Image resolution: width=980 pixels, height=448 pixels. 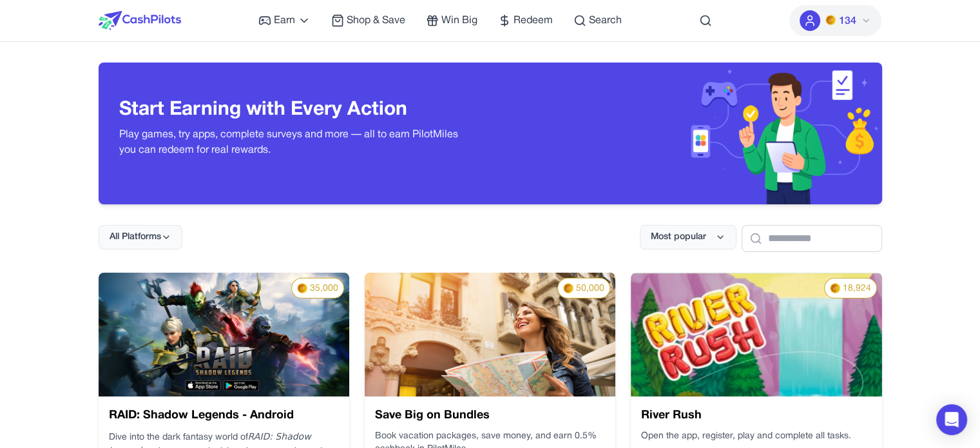 What do you see at coordinates (951, 420) in the screenshot?
I see `div: Open Intercom Messenger` at bounding box center [951, 420].